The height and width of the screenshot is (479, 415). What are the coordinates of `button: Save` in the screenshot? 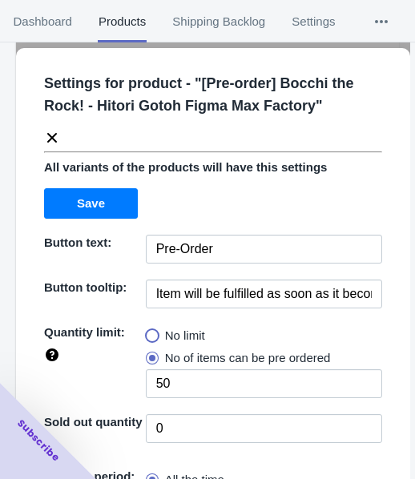 It's located at (90, 203).